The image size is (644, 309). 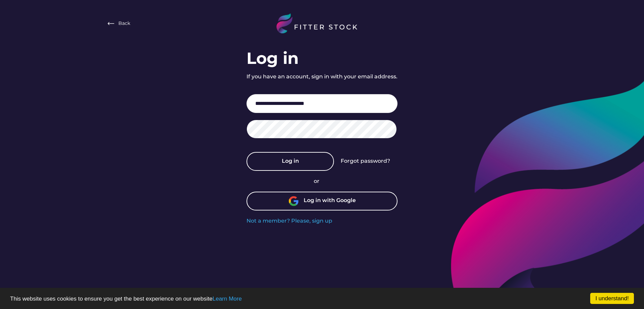 What do you see at coordinates (322, 77) in the screenshot?
I see `div: If you have an account, sign in with your email address.` at bounding box center [322, 77].